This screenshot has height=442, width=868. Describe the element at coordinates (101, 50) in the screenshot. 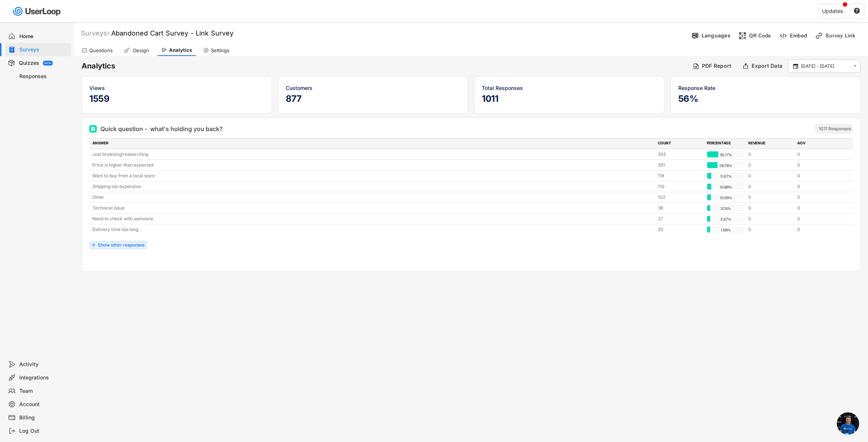

I see `div: Questions` at that location.